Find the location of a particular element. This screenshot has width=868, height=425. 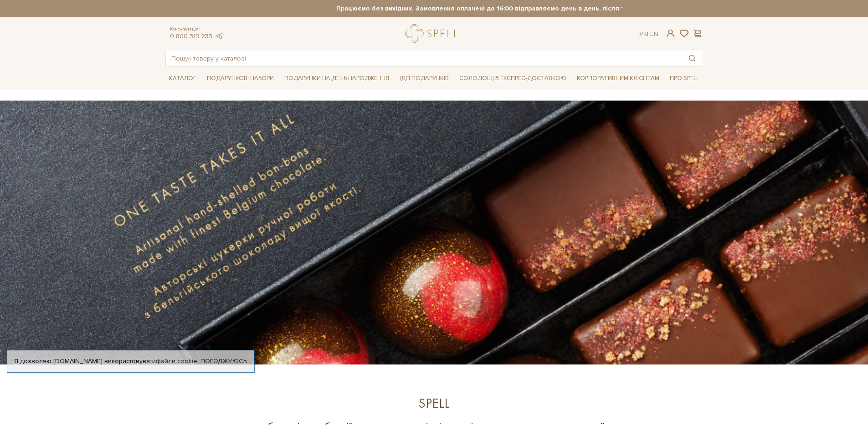

strong: Працюємо без вихідних. Замовлення оплачені до 16:00 відправляємо день в день, після 16:00 - насту... is located at coordinates (515, 9).